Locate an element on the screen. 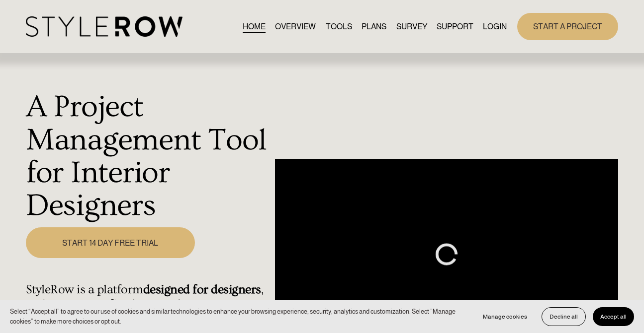 The width and height of the screenshot is (644, 333). a: SURVEY is located at coordinates (412, 26).